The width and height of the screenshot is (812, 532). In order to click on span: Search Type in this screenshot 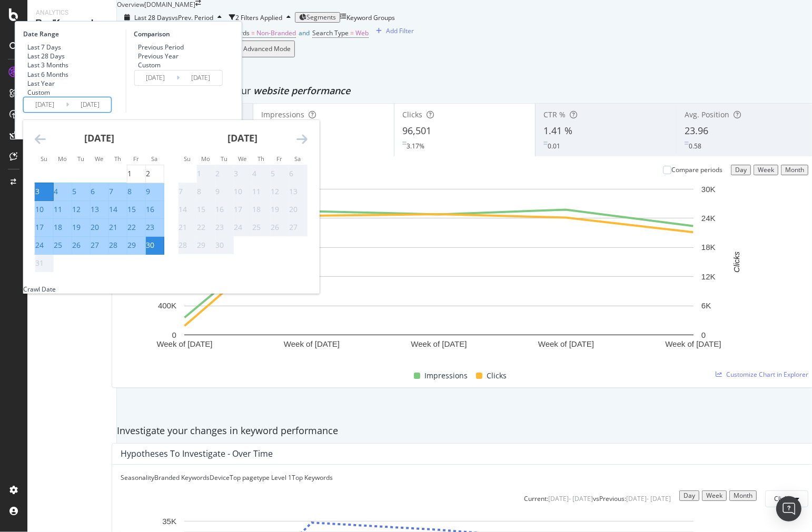, I will do `click(330, 33)`.